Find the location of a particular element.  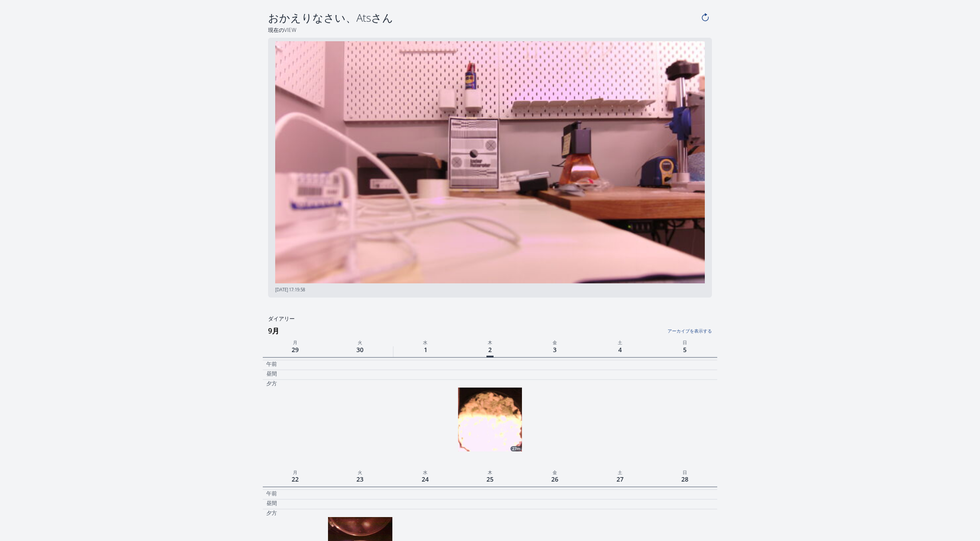

a: 27m is located at coordinates (490, 420).